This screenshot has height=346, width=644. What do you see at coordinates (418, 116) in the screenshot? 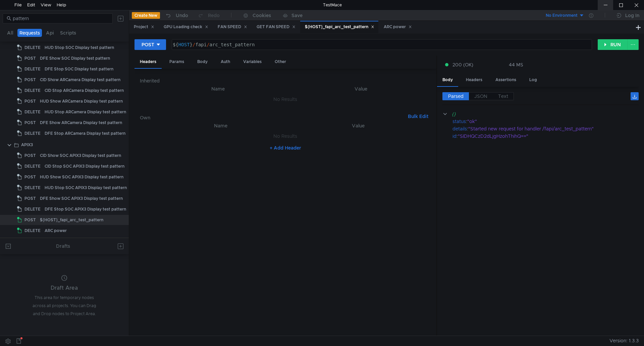
I see `button: Bulk Edit` at bounding box center [418, 116].